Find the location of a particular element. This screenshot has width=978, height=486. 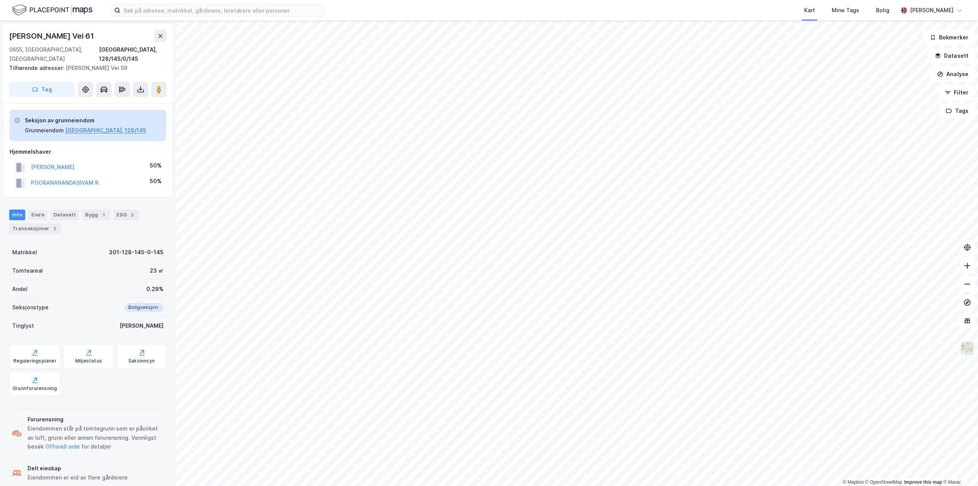

div: Delt eieskap is located at coordinates (78, 468).